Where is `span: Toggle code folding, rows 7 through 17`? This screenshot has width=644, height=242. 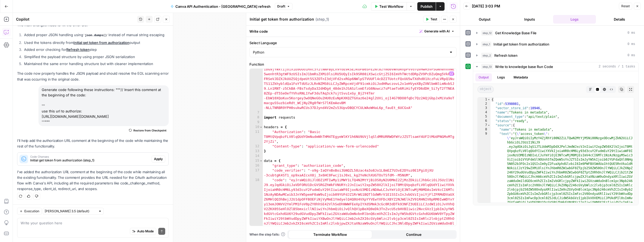
span: Toggle code folding, rows 7 through 17 is located at coordinates (489, 125).